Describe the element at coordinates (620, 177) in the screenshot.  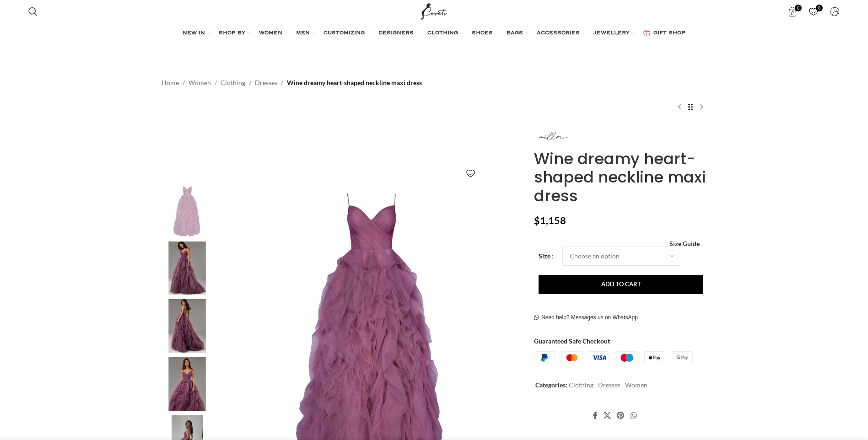
I see `h1: Wine dreamy heart-shaped neckline maxi dress` at that location.